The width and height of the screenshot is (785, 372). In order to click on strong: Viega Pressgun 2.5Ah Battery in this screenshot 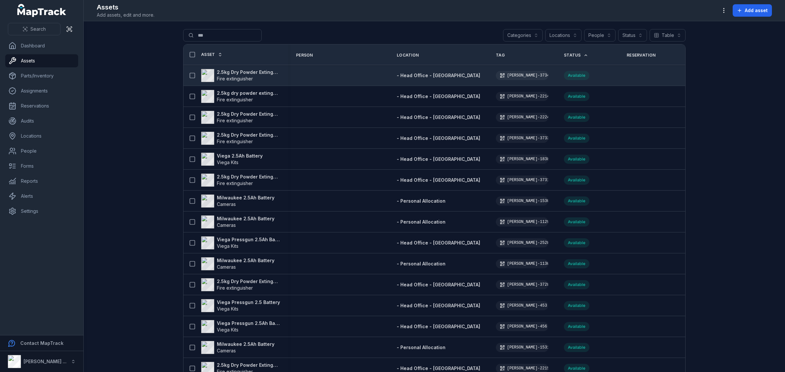, I will do `click(249, 324)`.